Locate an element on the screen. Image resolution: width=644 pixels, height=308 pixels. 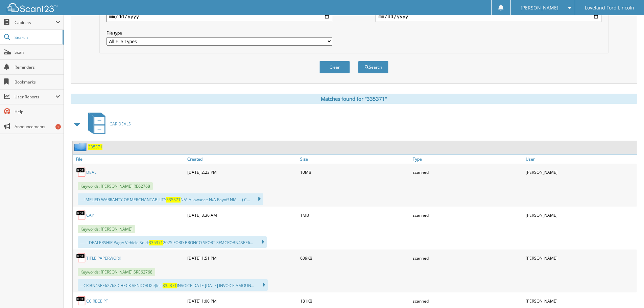
input: start is located at coordinates (220, 17).